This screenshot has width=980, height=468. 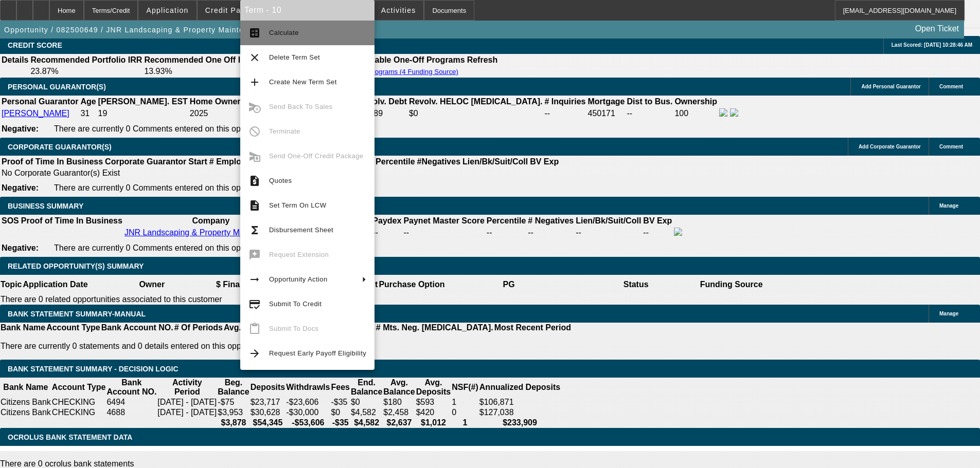 I want to click on b: # Employees, so click(x=234, y=161).